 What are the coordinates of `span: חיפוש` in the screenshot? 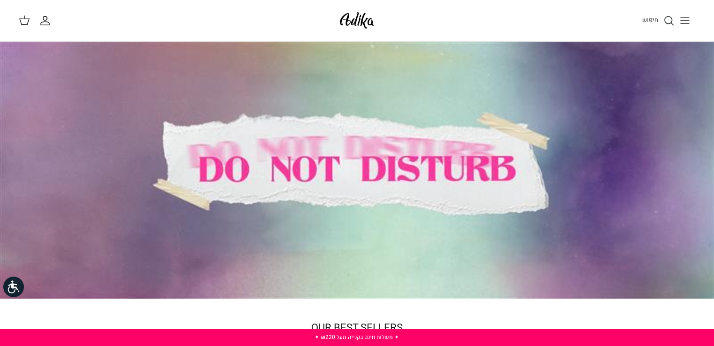 It's located at (650, 20).